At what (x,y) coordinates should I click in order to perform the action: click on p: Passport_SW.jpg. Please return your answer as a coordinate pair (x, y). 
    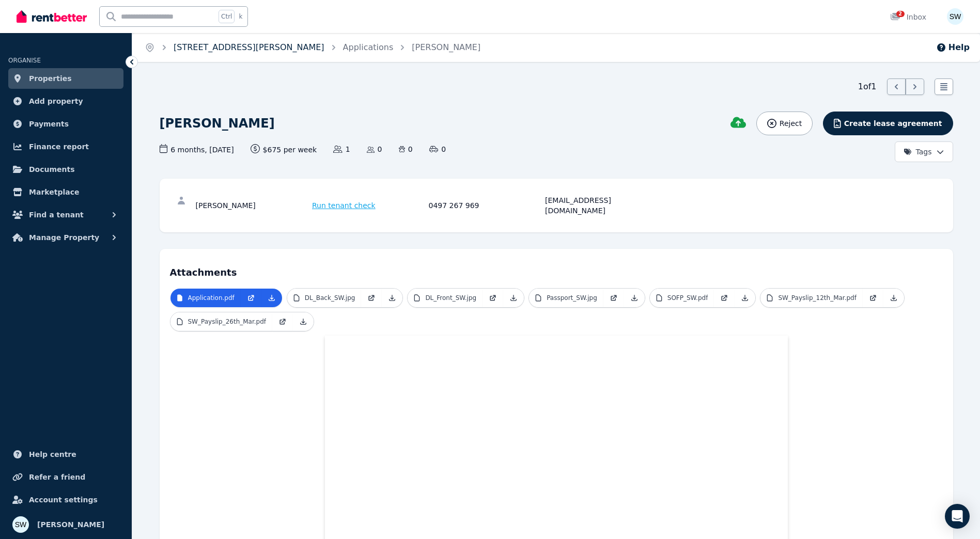
    Looking at the image, I should click on (572, 298).